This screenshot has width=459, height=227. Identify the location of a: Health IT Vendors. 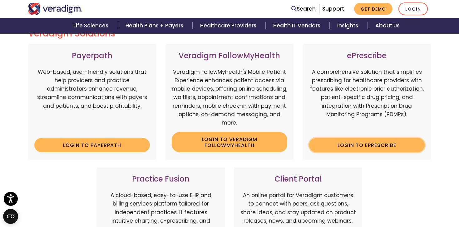
(297, 26).